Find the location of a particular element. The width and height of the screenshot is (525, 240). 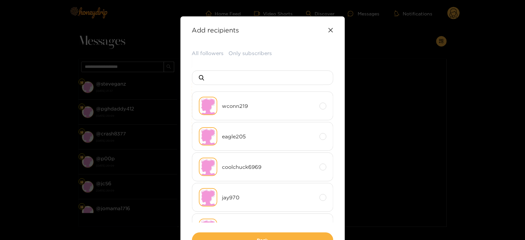

span: wconn219 is located at coordinates (268, 106).